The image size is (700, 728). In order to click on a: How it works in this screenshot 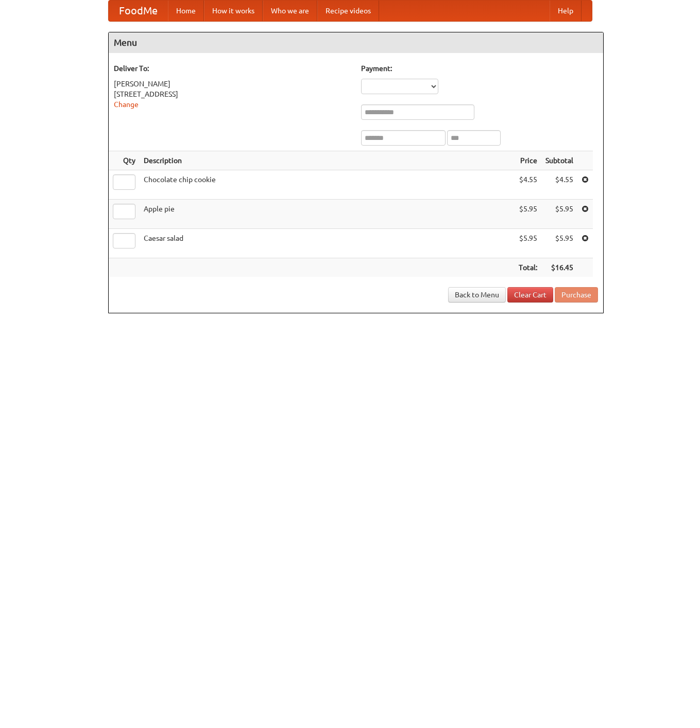, I will do `click(233, 10)`.